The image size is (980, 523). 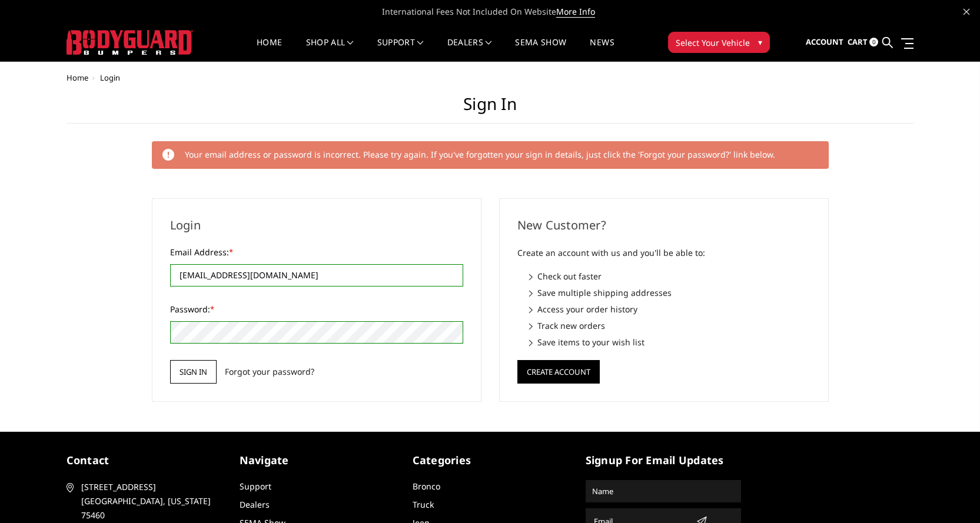 I want to click on li: Save items to your wish list, so click(x=670, y=342).